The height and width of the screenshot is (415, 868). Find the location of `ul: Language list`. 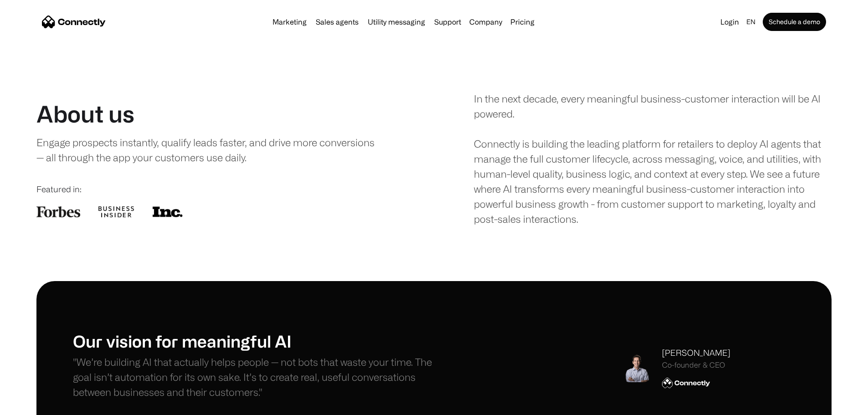

ul: Language list is located at coordinates (37, 405).